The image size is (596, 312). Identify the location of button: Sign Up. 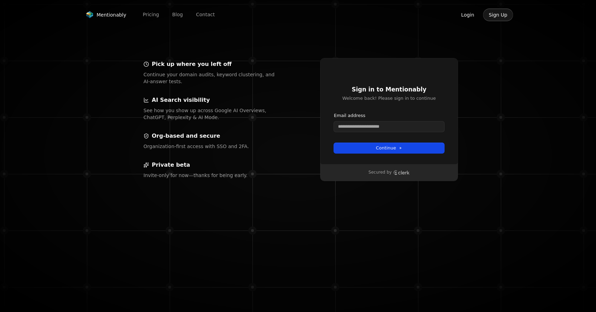
(498, 15).